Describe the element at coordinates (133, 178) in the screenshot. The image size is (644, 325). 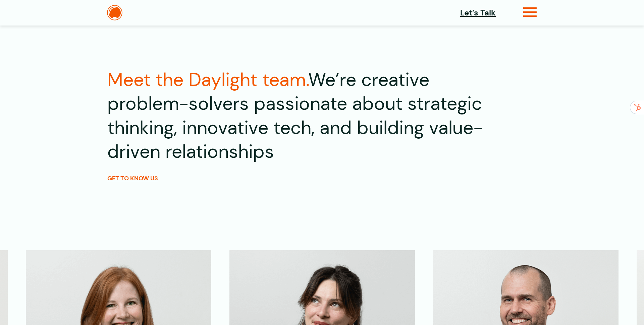
I see `a: Get to know us` at that location.